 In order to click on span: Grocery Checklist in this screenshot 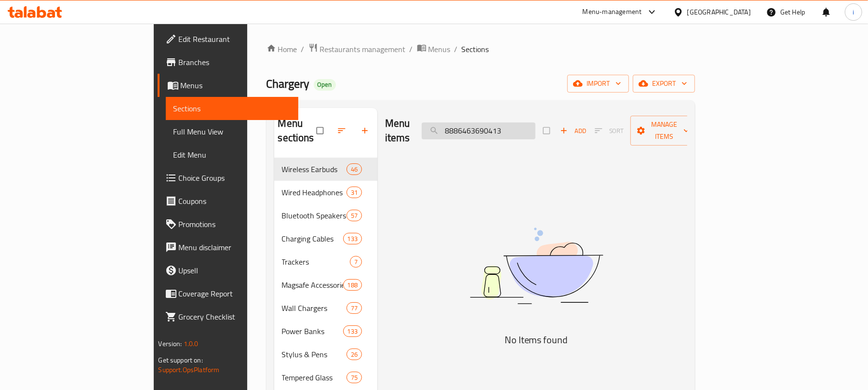, I will do `click(235, 317)`.